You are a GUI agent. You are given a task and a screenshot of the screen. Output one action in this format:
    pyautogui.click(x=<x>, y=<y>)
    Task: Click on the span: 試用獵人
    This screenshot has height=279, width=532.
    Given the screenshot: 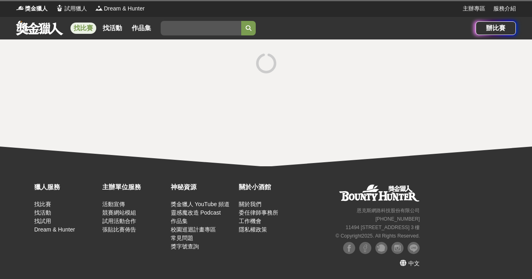 What is the action you would take?
    pyautogui.click(x=76, y=8)
    